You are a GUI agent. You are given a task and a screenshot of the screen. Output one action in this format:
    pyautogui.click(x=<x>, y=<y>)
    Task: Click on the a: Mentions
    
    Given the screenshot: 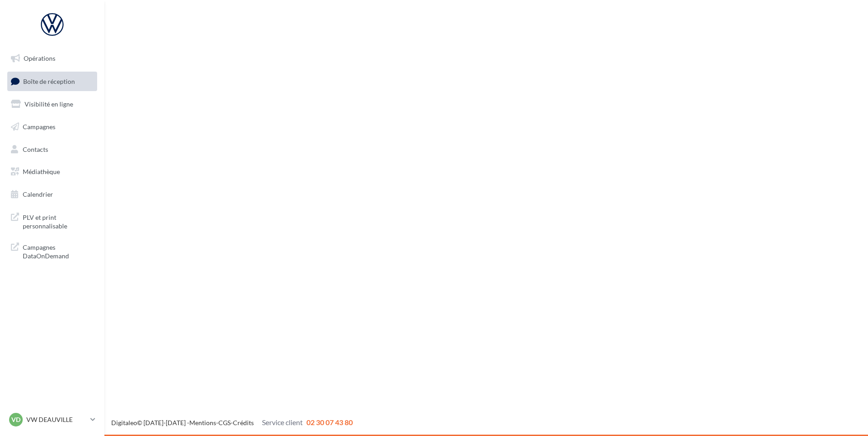 What is the action you would take?
    pyautogui.click(x=202, y=423)
    